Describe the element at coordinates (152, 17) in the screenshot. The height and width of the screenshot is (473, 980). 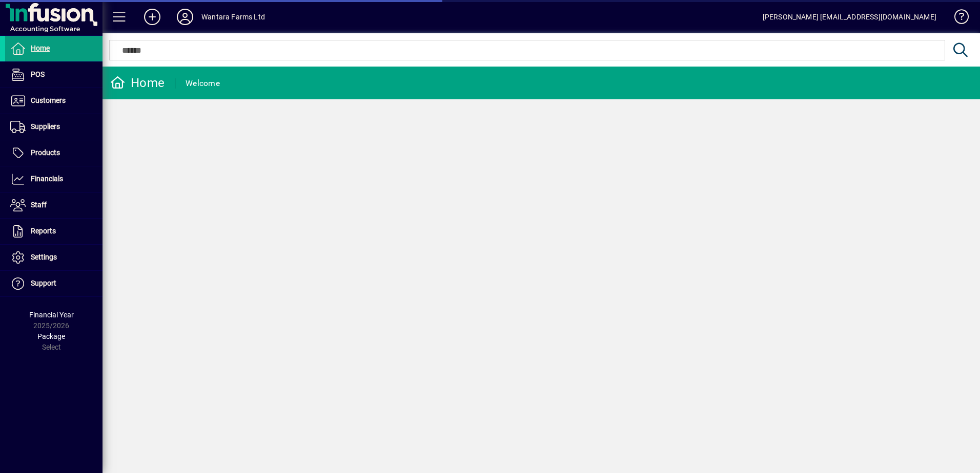
I see `button: Add` at that location.